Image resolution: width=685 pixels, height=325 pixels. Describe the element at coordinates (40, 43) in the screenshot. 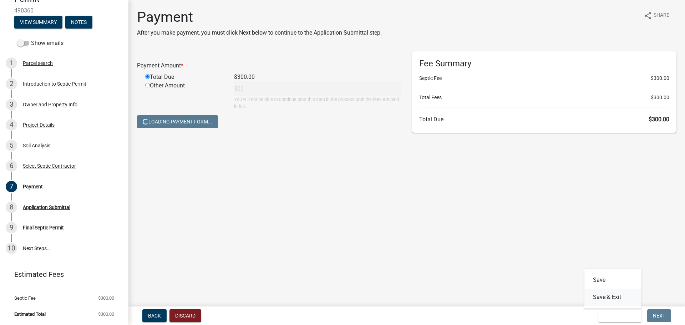

I see `label: Show emails` at that location.